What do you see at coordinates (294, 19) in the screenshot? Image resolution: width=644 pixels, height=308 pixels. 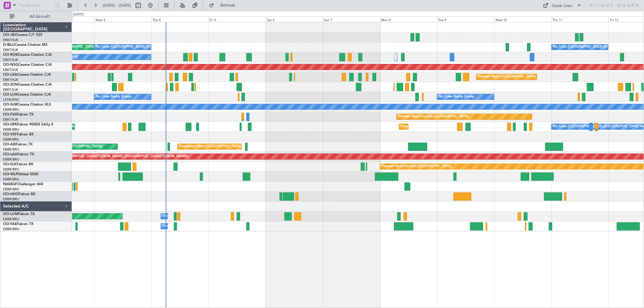 I see `div: Sat 6` at bounding box center [294, 19].